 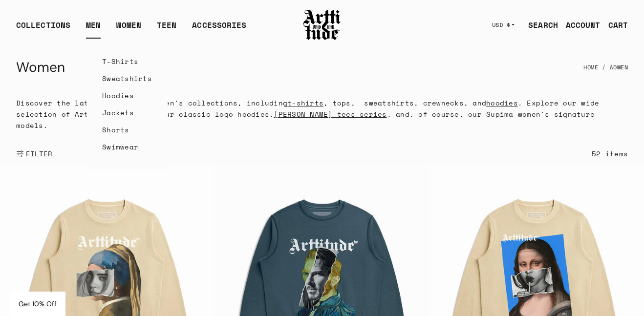 What do you see at coordinates (93, 29) in the screenshot?
I see `a: MEN` at bounding box center [93, 29].